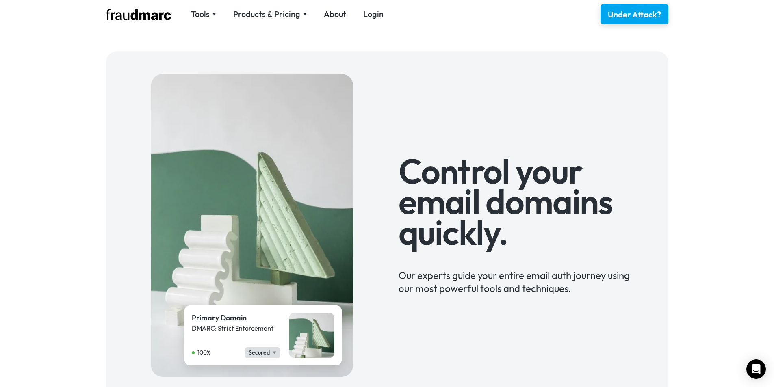 This screenshot has width=774, height=387. I want to click on a: Login, so click(374, 14).